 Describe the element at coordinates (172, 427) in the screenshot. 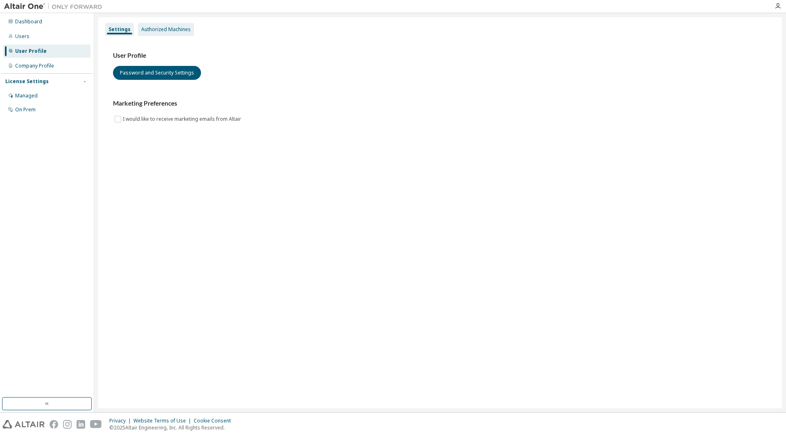

I see `p: © 2025 Altair Engineering, Inc. All Rights Reserved.` at that location.